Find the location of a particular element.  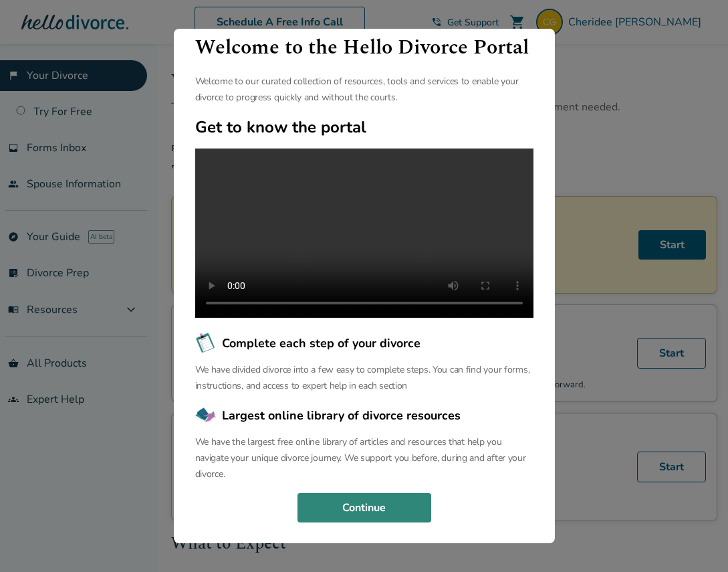

h2: Get to know the portal is located at coordinates (364, 127).